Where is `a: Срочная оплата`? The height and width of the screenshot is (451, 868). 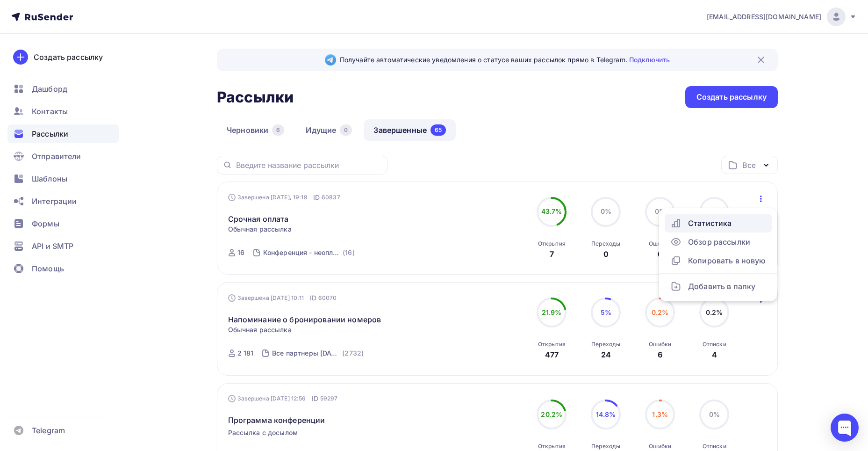
a: Срочная оплата is located at coordinates (258, 219).